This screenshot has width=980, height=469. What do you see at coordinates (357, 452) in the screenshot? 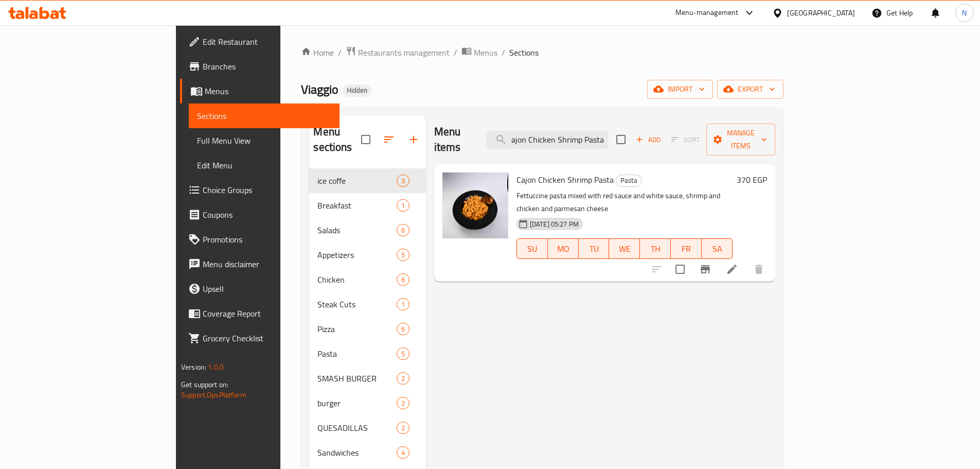
I see `span: Sandwiches` at bounding box center [357, 452].